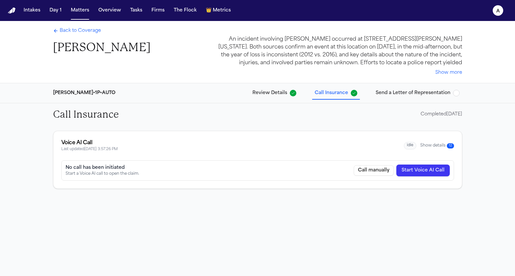  Describe the element at coordinates (274, 93) in the screenshot. I see `button: Review Details` at that location.